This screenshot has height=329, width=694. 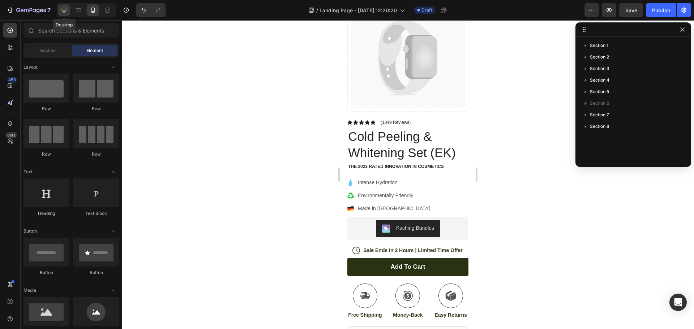 What do you see at coordinates (600, 80) in the screenshot?
I see `span: Section 4` at bounding box center [600, 80].